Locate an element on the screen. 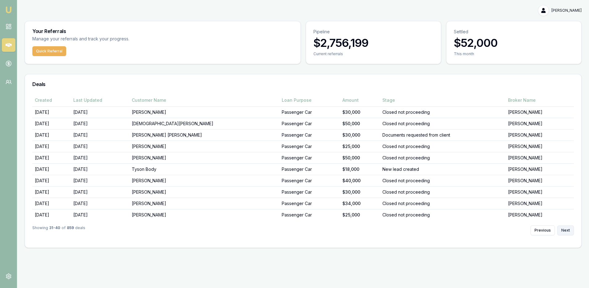 Image resolution: width=589 pixels, height=288 pixels. p: Settled is located at coordinates (514, 32).